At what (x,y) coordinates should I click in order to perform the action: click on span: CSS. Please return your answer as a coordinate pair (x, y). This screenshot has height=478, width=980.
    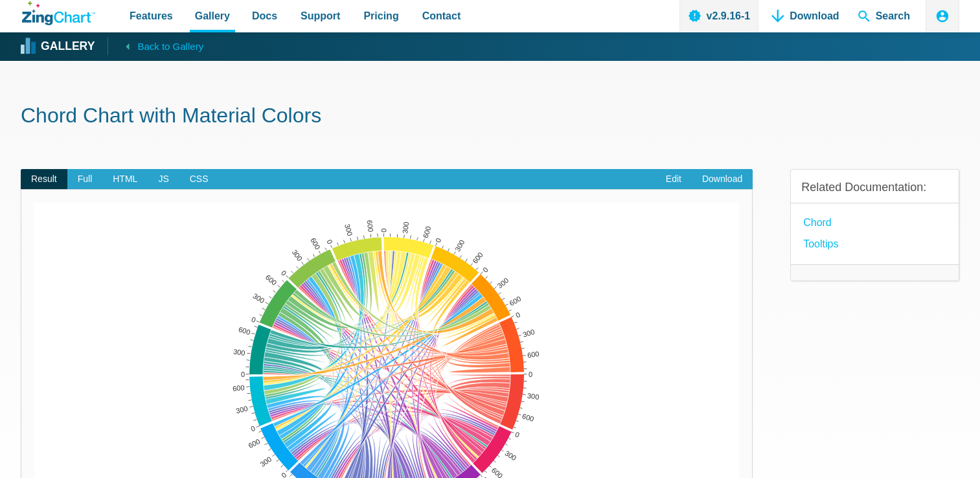
    Looking at the image, I should click on (199, 179).